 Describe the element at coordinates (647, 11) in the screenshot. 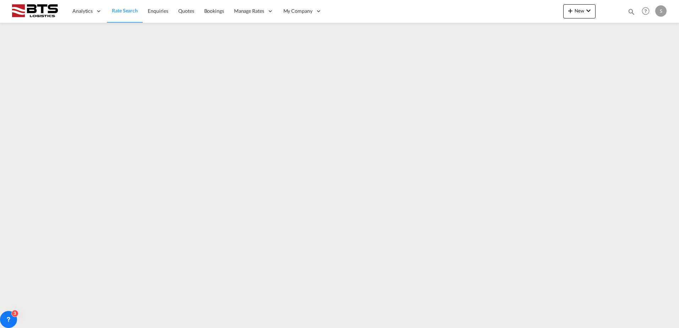

I see `div: Help` at that location.